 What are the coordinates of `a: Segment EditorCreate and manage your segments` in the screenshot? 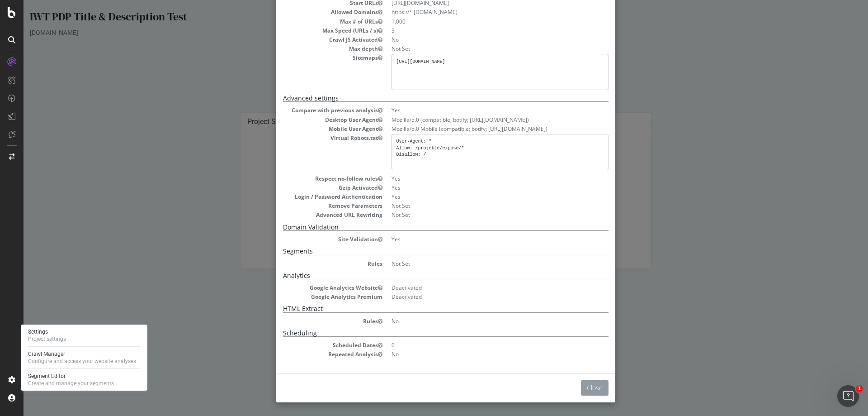 It's located at (84, 380).